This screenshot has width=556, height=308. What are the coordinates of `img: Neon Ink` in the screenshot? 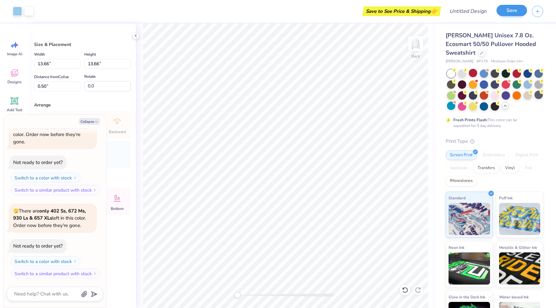 It's located at (469, 269).